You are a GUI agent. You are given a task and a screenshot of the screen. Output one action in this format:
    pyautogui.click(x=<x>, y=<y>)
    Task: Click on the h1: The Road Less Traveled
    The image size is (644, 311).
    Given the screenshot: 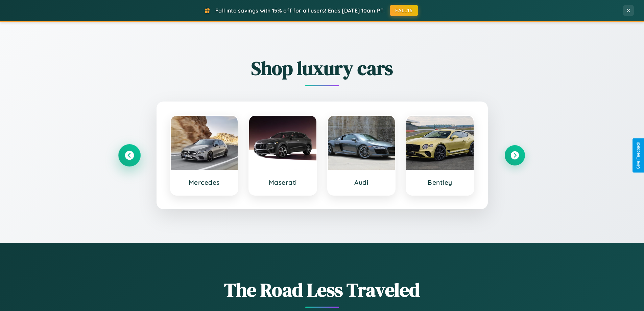 What is the action you would take?
    pyautogui.click(x=322, y=290)
    